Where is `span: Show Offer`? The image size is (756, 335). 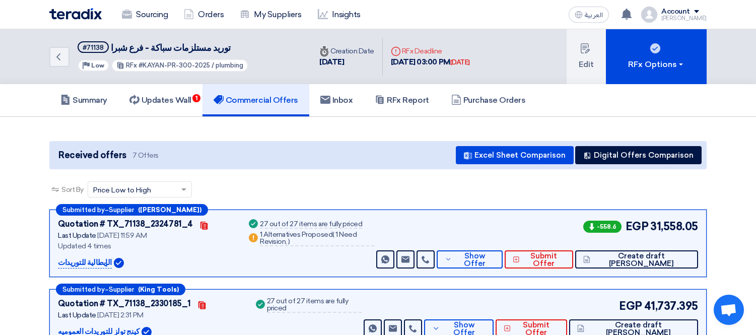
span: Show Offer is located at coordinates (474, 260).